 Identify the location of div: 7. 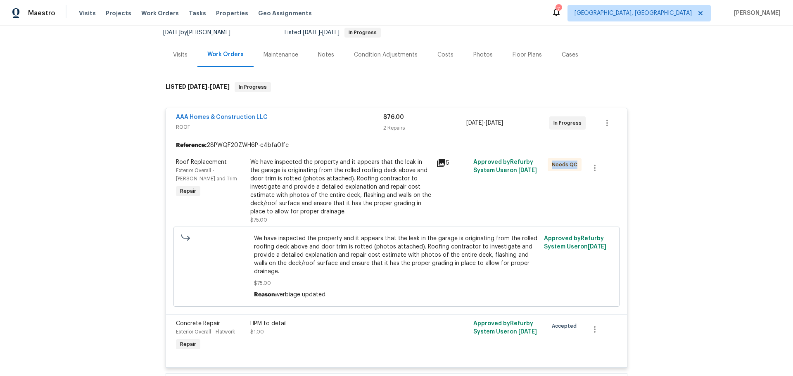
(558, 9).